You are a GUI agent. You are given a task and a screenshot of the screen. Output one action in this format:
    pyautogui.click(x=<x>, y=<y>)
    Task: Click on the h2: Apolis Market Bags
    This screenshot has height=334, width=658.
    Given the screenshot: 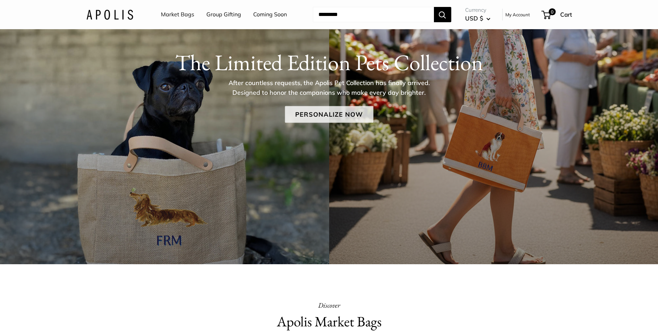 What is the action you would take?
    pyautogui.click(x=329, y=321)
    